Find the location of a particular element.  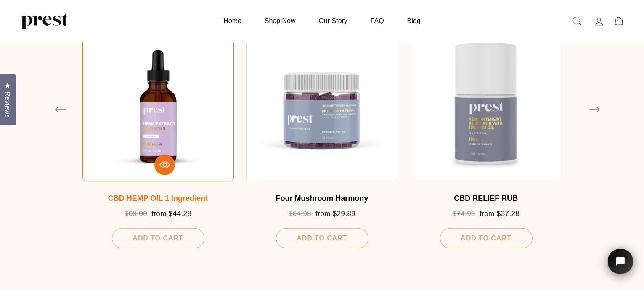

a: Four Mushroom Harmony $64.98 from $29.89 Add To Cart is located at coordinates (322, 139).